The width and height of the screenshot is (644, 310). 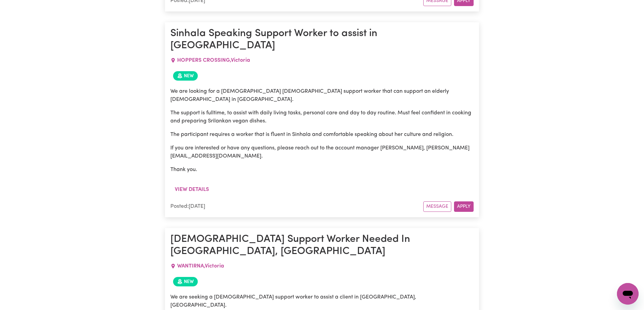 What do you see at coordinates (213, 60) in the screenshot?
I see `span: HOPPERS CROSSING , Victoria` at bounding box center [213, 60].